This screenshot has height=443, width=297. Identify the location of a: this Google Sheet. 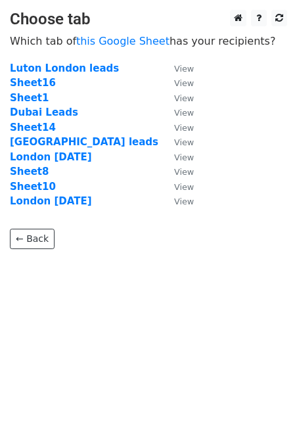
(123, 41).